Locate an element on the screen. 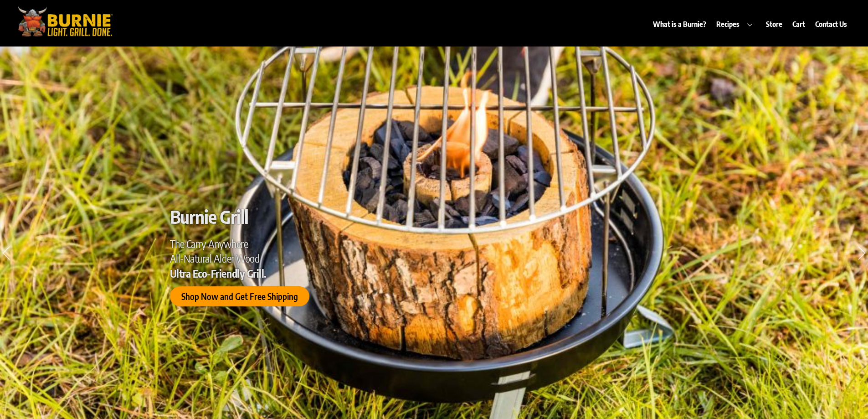 The height and width of the screenshot is (419, 868). span: All-Natural Alder Wood is located at coordinates (214, 258).